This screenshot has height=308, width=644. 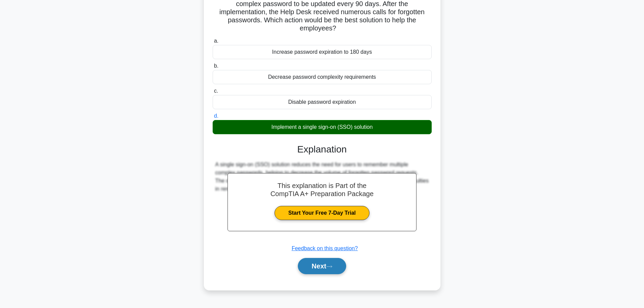 I want to click on div: Increase password expiration to 180 days, so click(x=322, y=52).